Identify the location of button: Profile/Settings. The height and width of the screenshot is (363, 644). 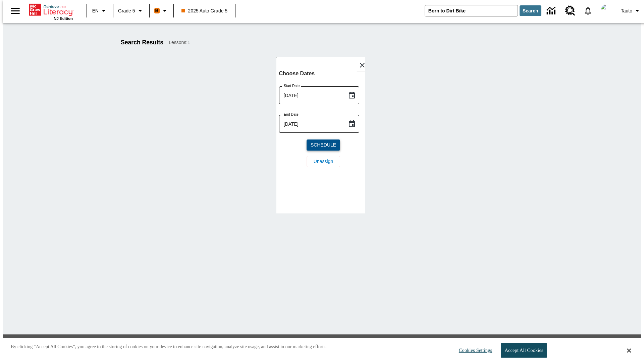
(631, 10).